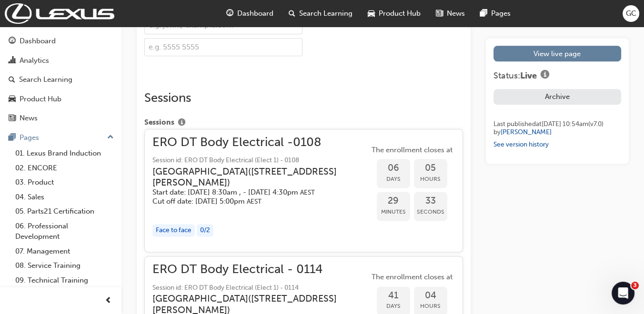 Image resolution: width=644 pixels, height=314 pixels. Describe the element at coordinates (500, 13) in the screenshot. I see `span: Pages` at that location.